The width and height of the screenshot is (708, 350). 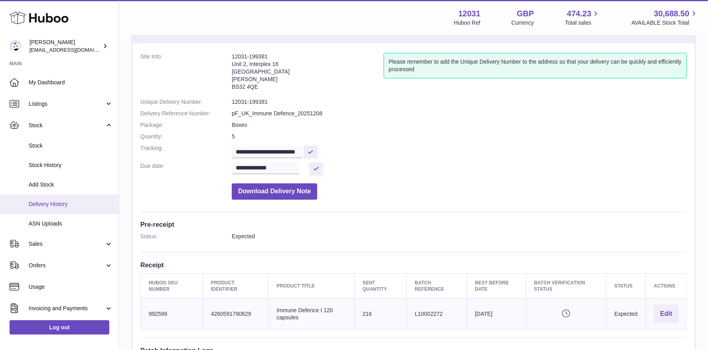 I want to click on span: Invoicing and Payments, so click(x=66, y=308).